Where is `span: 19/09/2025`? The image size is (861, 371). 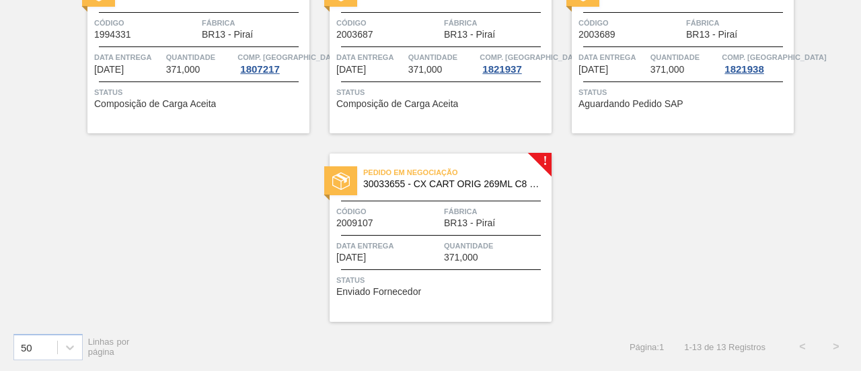
span: 19/09/2025 is located at coordinates (351, 69).